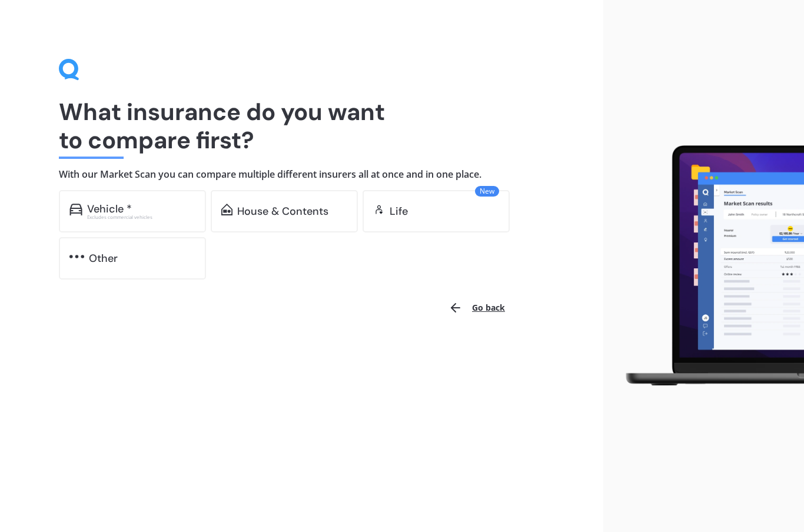  Describe the element at coordinates (477, 308) in the screenshot. I see `button: Go back` at that location.